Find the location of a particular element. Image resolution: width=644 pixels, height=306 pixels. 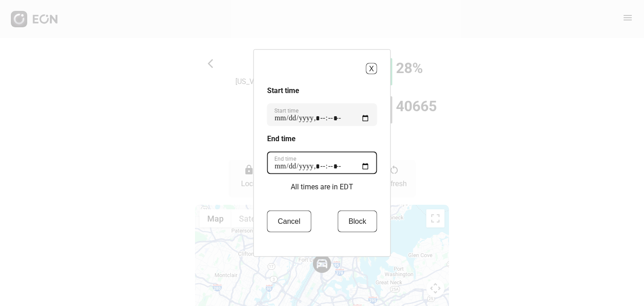

label: Start time is located at coordinates (286, 111).